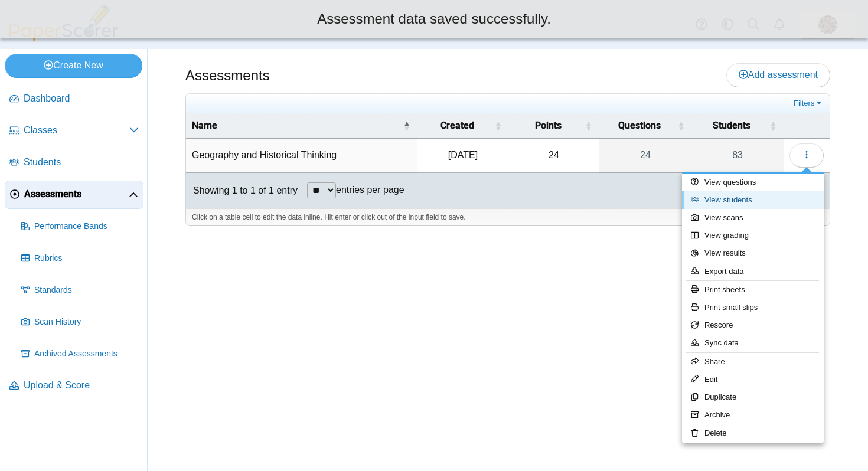  I want to click on a: PaperScorer, so click(63, 37).